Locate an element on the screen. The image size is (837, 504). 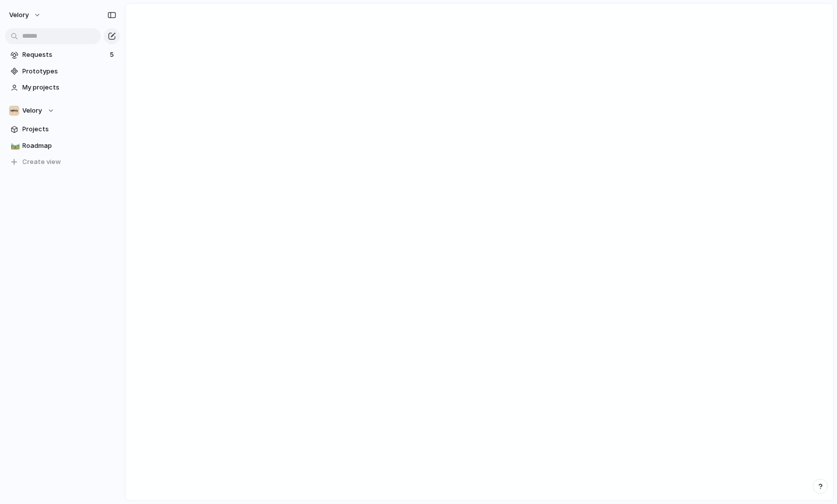
span: Projects is located at coordinates (70, 130).